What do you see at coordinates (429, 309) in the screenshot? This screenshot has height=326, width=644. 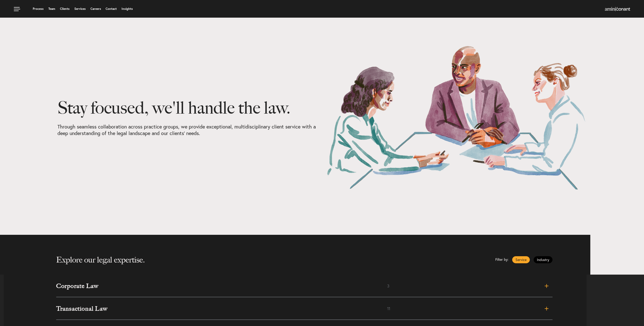 I see `span: 11` at bounding box center [429, 309].